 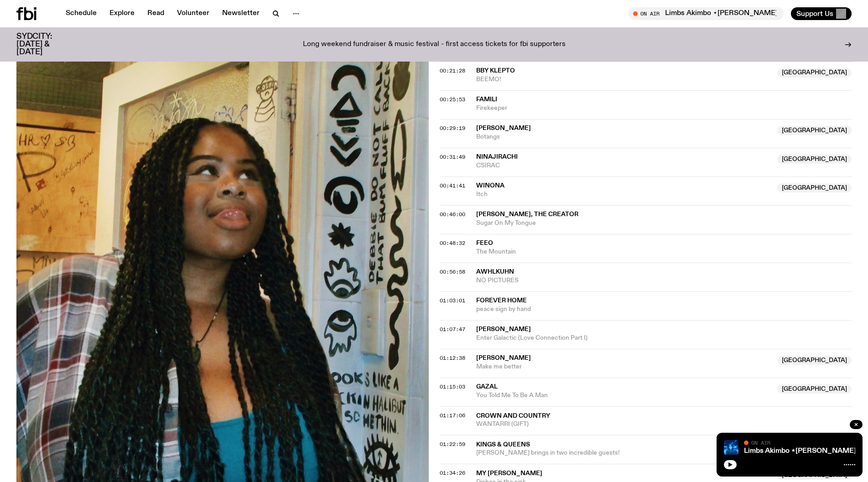 I want to click on span: Bby Klepto, so click(x=495, y=71).